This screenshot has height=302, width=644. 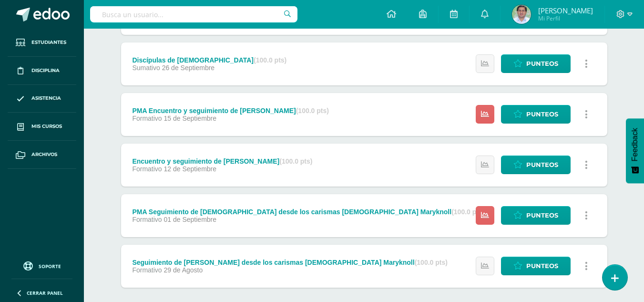 I want to click on a: Asistencia, so click(x=42, y=99).